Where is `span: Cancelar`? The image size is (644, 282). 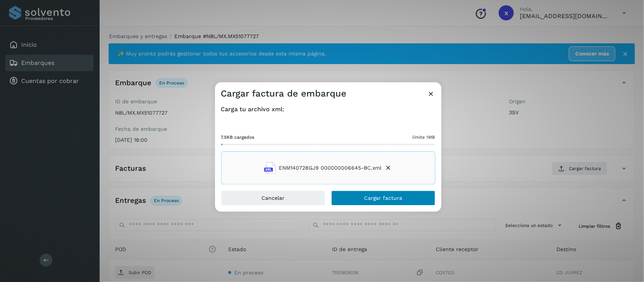 span: Cancelar is located at coordinates (273, 198).